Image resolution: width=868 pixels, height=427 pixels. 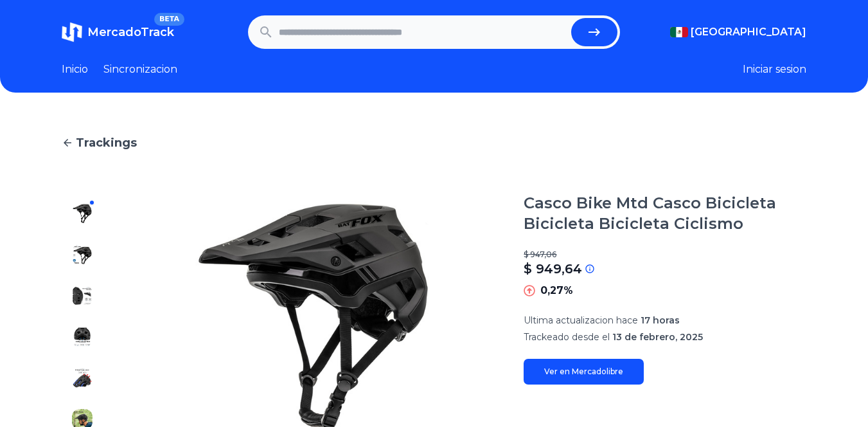 What do you see at coordinates (552, 269) in the screenshot?
I see `p: $ 949,64` at bounding box center [552, 269].